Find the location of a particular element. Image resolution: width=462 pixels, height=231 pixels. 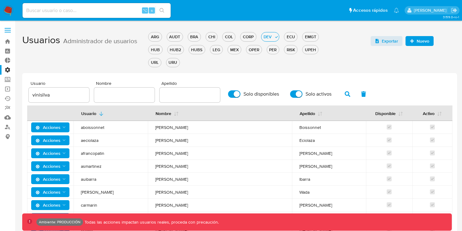

a: Notificaciones is located at coordinates (396, 10).